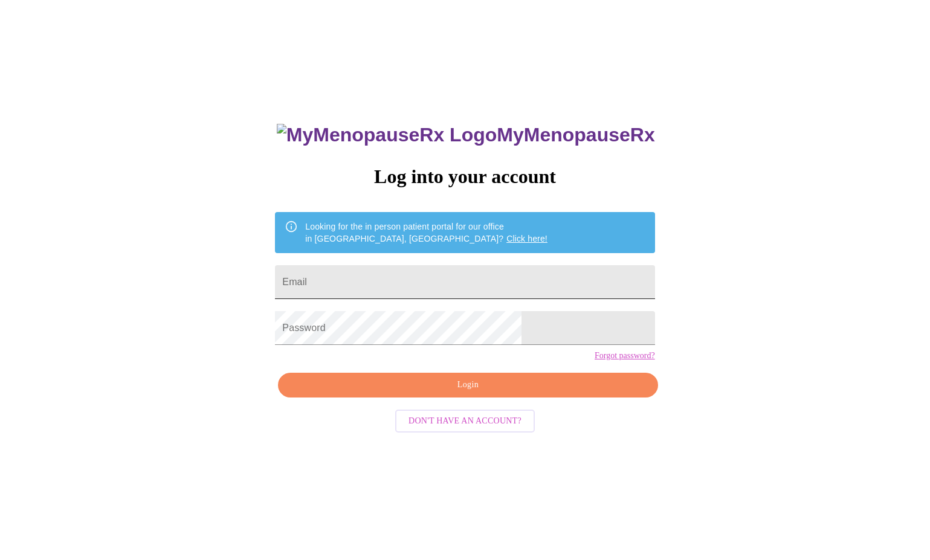  What do you see at coordinates (527, 238) in the screenshot?
I see `a: Click here!` at bounding box center [527, 238].